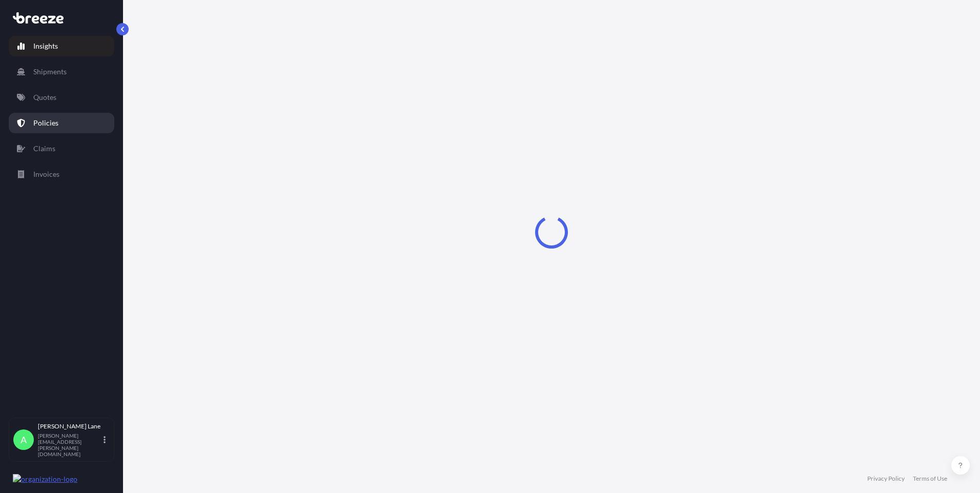 The width and height of the screenshot is (980, 493). What do you see at coordinates (45, 97) in the screenshot?
I see `p: Quotes` at bounding box center [45, 97].